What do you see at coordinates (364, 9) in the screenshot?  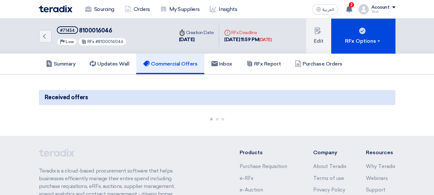 I see `img: profile_test.png` at bounding box center [364, 9].